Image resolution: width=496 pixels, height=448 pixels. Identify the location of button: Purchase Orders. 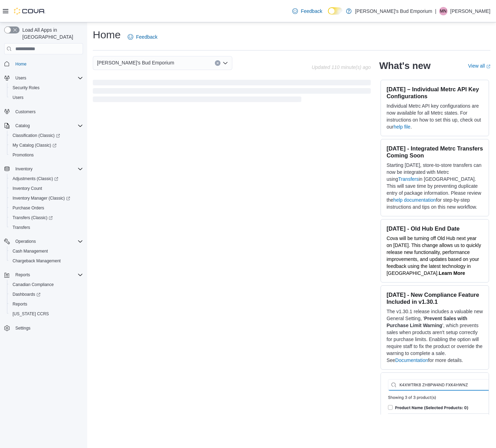
(46, 208).